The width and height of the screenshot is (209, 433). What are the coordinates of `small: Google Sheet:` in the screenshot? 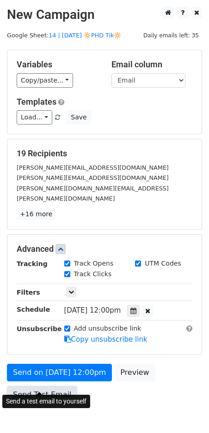 It's located at (64, 35).